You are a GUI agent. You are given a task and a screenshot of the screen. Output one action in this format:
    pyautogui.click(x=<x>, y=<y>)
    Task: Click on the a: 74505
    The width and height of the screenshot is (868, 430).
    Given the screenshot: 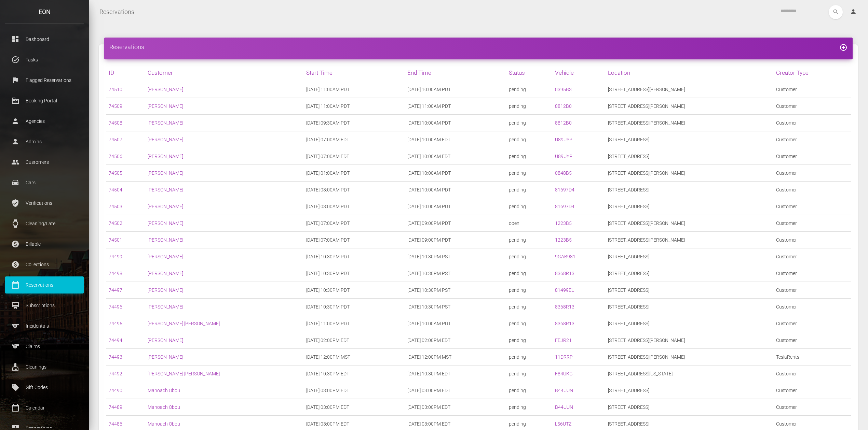 What is the action you would take?
    pyautogui.click(x=115, y=173)
    